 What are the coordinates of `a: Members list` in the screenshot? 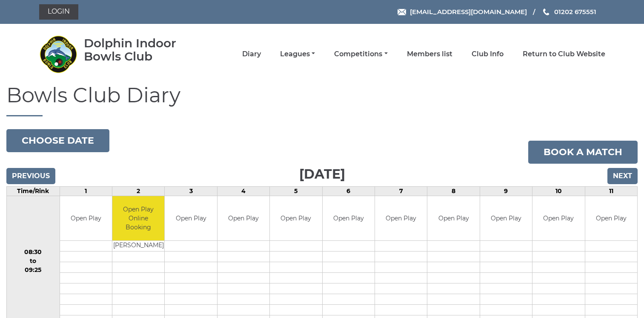 It's located at (429, 54).